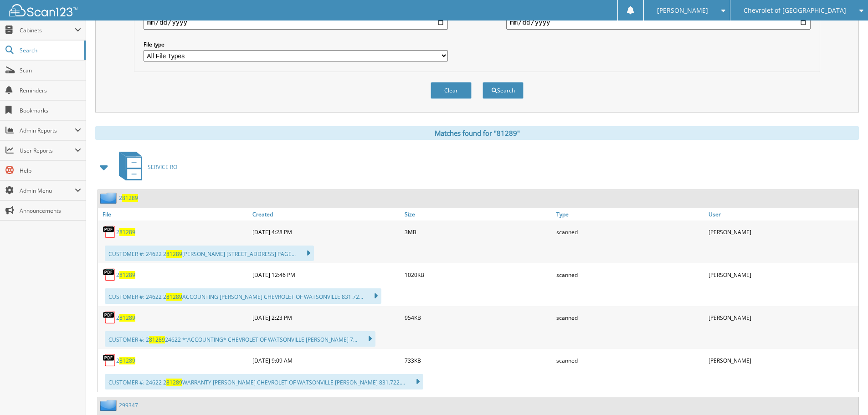  Describe the element at coordinates (451, 90) in the screenshot. I see `button: Clear` at that location.